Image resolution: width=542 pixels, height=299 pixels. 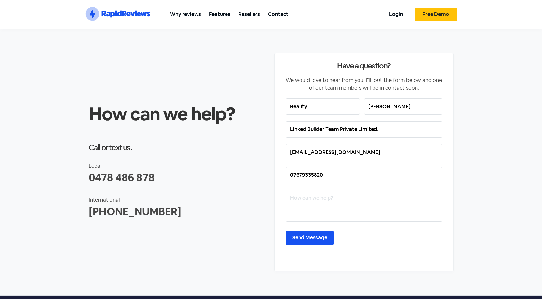 What do you see at coordinates (403, 107) in the screenshot?
I see `input: Last name*` at bounding box center [403, 107].